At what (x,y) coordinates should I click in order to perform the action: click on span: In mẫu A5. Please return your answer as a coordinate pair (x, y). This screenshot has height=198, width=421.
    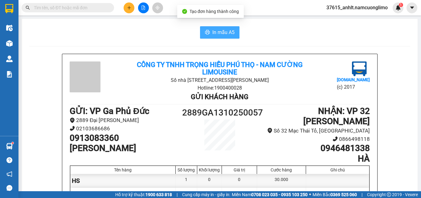
    Looking at the image, I should click on (224, 32).